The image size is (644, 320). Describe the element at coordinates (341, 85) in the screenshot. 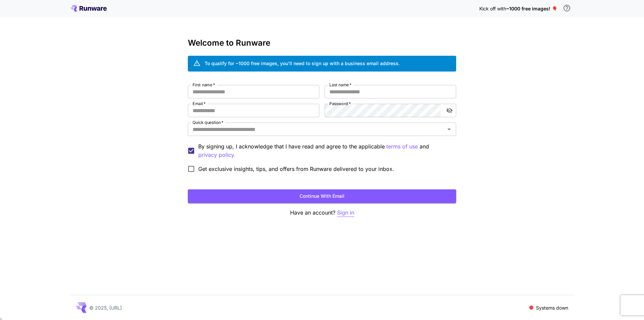

I see `label: Last name` at that location.